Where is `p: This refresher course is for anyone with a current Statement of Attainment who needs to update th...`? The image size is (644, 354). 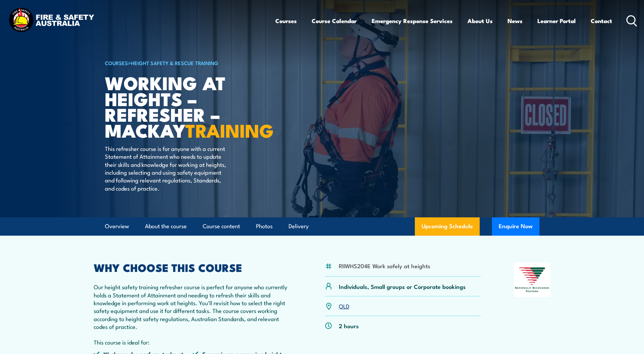
p: This refresher course is for anyone with a current Statement of Attainment who needs to update th... is located at coordinates (166, 168).